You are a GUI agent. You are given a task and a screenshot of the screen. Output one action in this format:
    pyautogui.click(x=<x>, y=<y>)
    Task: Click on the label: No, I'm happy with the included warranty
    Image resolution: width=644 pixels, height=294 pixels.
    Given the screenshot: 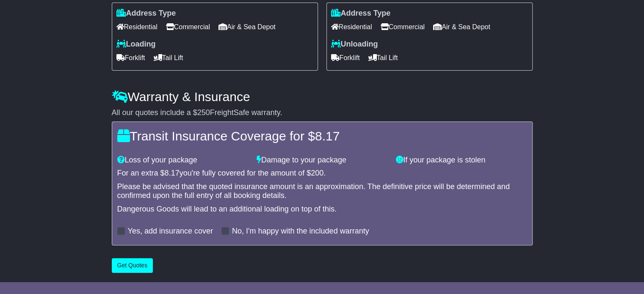 What is the action you would take?
    pyautogui.click(x=301, y=231)
    